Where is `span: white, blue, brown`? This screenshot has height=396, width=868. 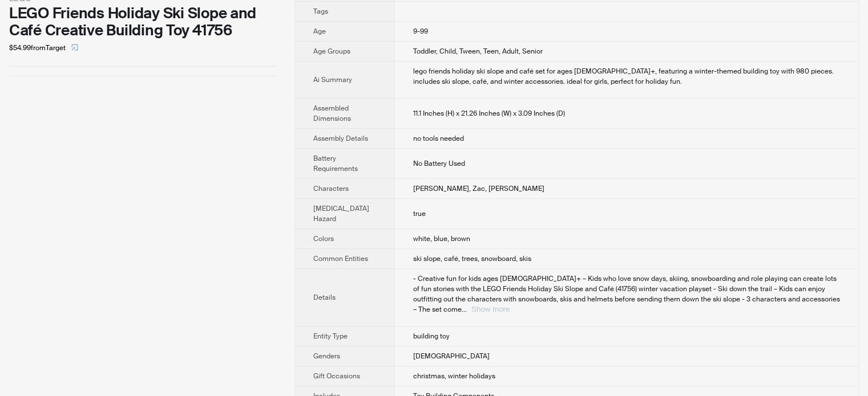 span: white, blue, brown is located at coordinates (442, 239).